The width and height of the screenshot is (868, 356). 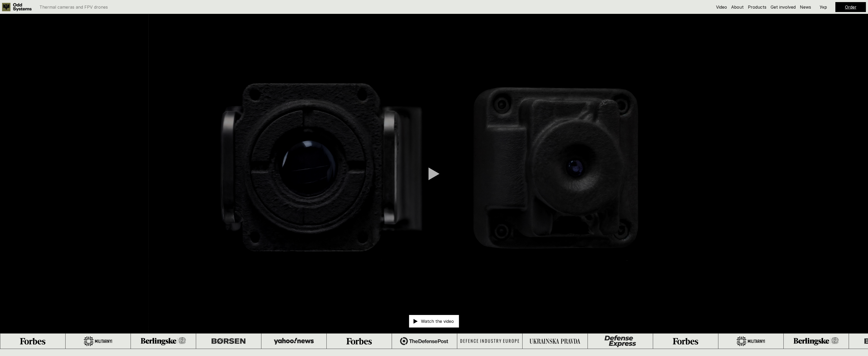 What do you see at coordinates (438, 322) in the screenshot?
I see `p: Watch the video` at bounding box center [438, 322].